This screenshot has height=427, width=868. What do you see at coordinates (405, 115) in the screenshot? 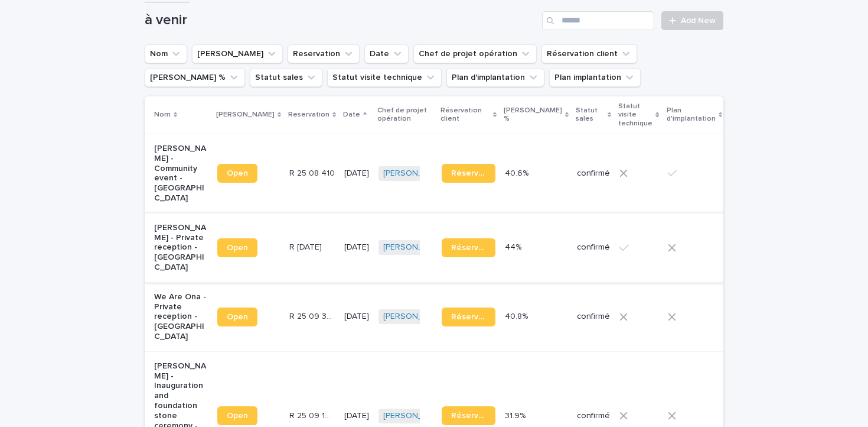
I see `p: Chef de projet opération` at bounding box center [405, 115].